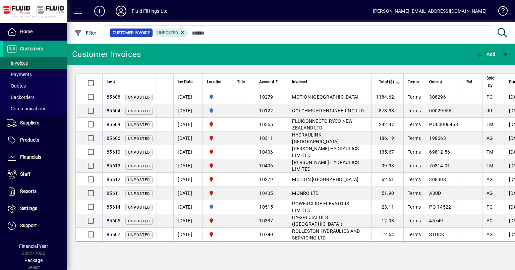 The width and height of the screenshot is (515, 270). What do you see at coordinates (490, 111) in the screenshot?
I see `span: JR` at bounding box center [490, 111].